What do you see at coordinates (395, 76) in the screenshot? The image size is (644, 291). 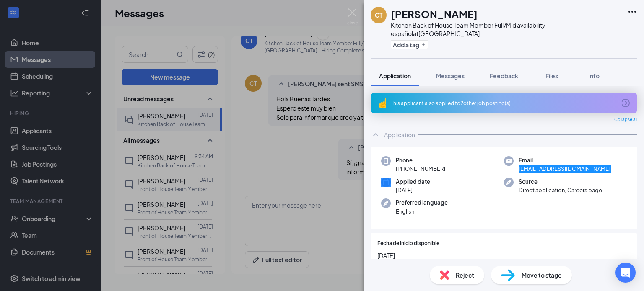 I see `span: Application` at bounding box center [395, 76].